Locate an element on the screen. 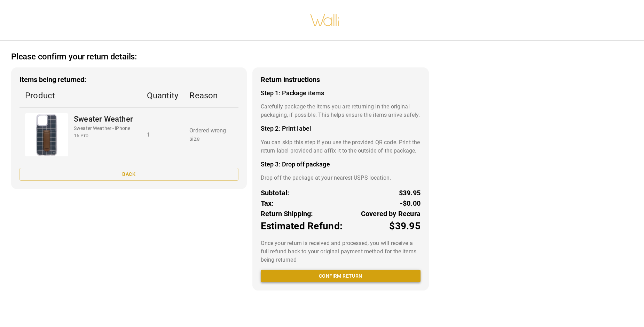 This screenshot has width=644, height=327. button: Confirm return is located at coordinates (340, 276).